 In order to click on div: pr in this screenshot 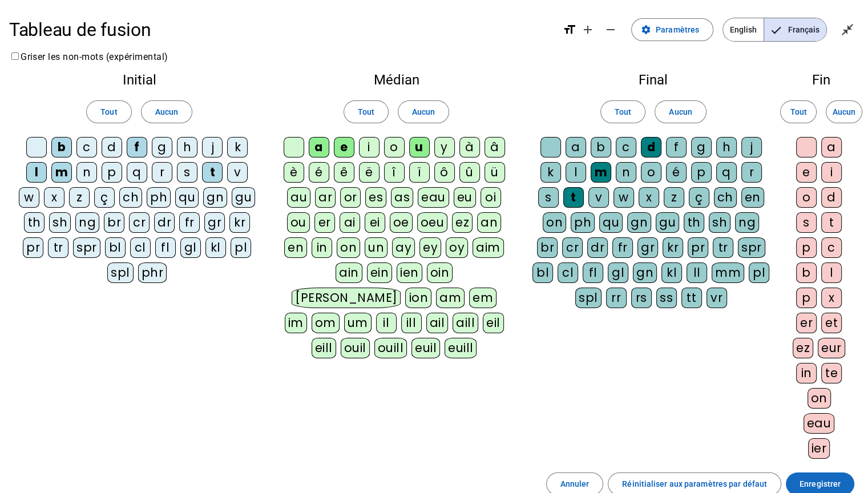, I will do `click(697, 248)`.